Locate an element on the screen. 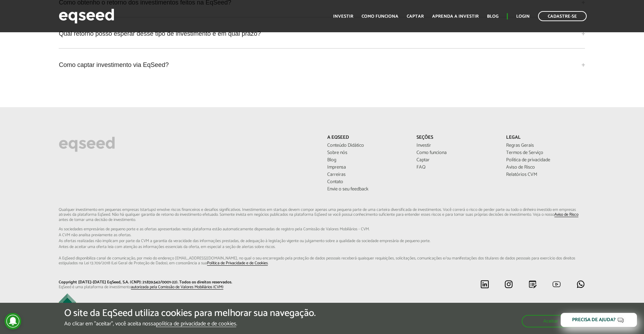 The image size is (644, 334). p: A EqSeed is located at coordinates (367, 138).